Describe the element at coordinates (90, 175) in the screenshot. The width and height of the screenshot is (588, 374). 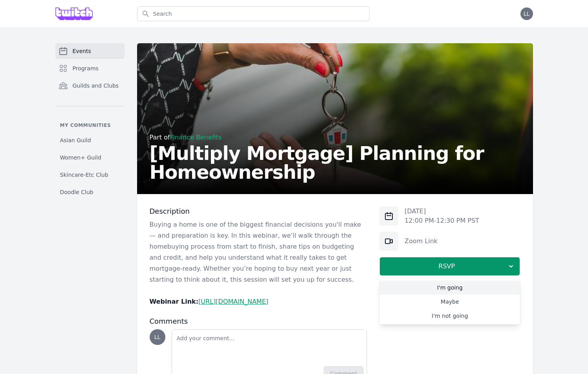
I see `a: Skincare-Etc Club` at that location.